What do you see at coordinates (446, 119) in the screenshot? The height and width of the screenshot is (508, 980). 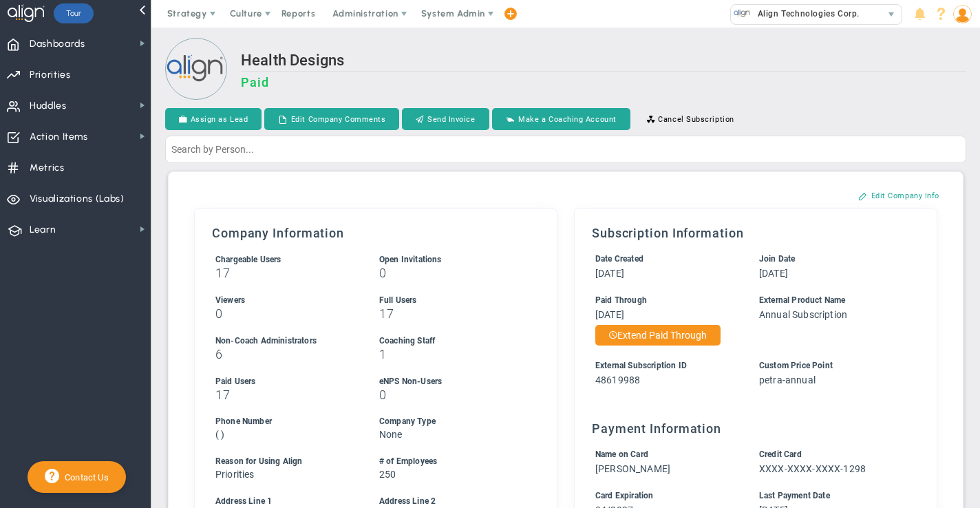 I see `button: Send Invoice` at bounding box center [446, 119].